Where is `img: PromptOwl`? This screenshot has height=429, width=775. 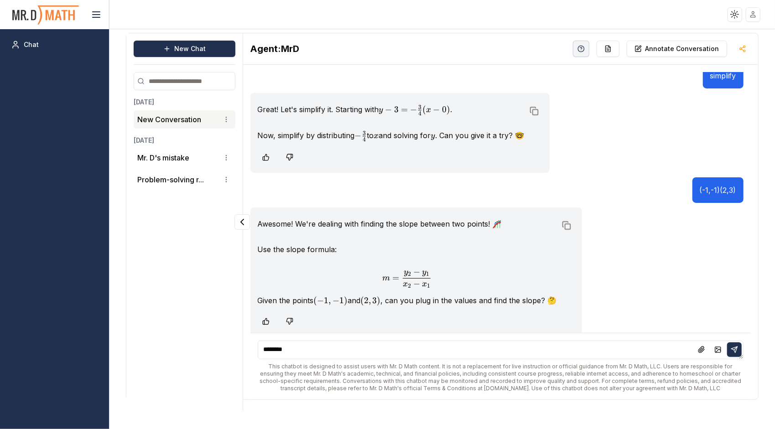 img: PromptOwl is located at coordinates (46, 15).